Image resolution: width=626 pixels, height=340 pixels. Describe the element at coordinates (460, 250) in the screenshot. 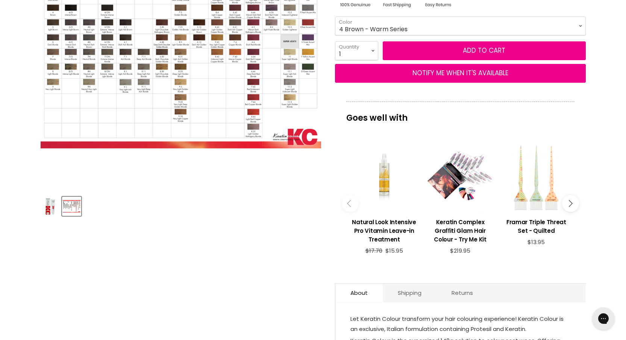

I see `span: $219.95` at that location.